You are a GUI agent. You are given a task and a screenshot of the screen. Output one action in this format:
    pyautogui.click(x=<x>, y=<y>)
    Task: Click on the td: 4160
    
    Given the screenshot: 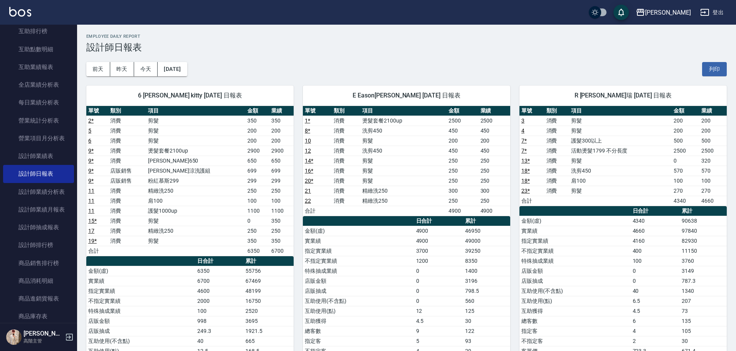 What is the action you would take?
    pyautogui.click(x=655, y=241)
    